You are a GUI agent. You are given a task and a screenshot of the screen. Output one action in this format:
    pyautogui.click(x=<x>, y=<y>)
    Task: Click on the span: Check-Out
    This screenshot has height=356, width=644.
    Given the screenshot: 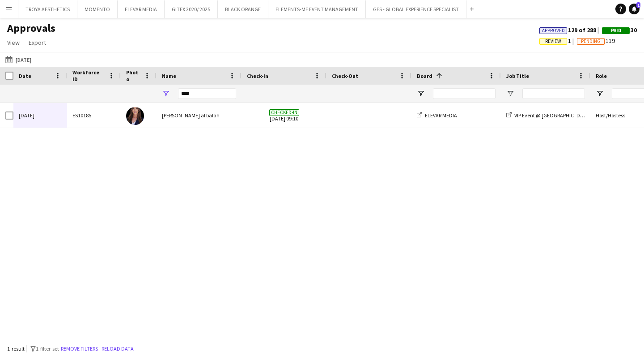 What is the action you would take?
    pyautogui.click(x=345, y=76)
    